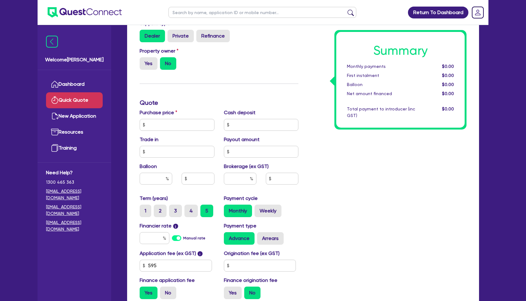 The image size is (526, 301). I want to click on a: Quick Quote, so click(74, 100).